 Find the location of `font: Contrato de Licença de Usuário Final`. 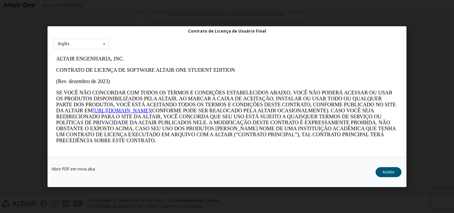

font: Contrato de Licença de Usuário Final is located at coordinates (227, 31).